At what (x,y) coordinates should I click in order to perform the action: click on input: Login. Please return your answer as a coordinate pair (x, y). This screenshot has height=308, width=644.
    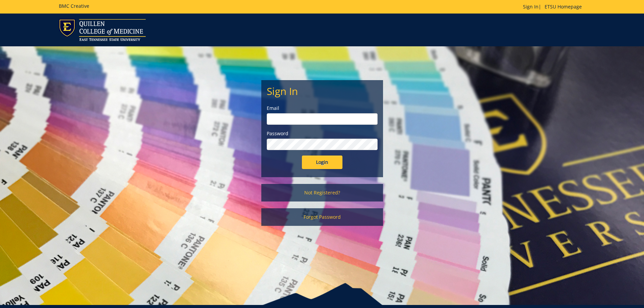
    Looking at the image, I should click on (322, 162).